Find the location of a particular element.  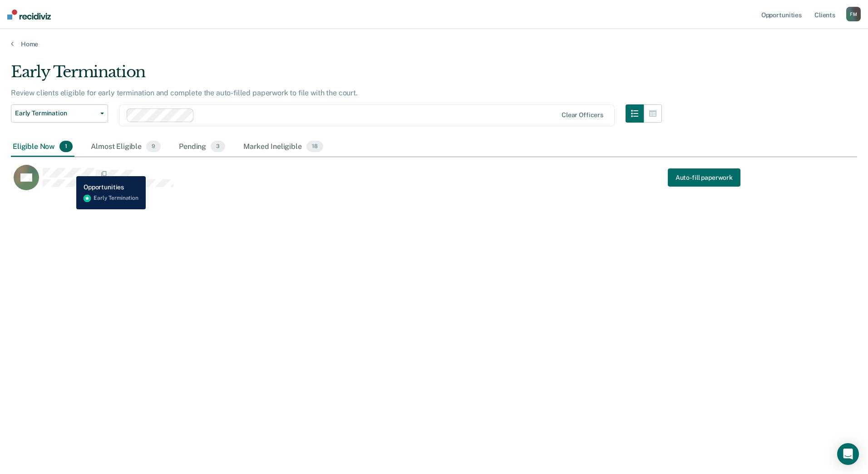

span: 1 is located at coordinates (66, 147).